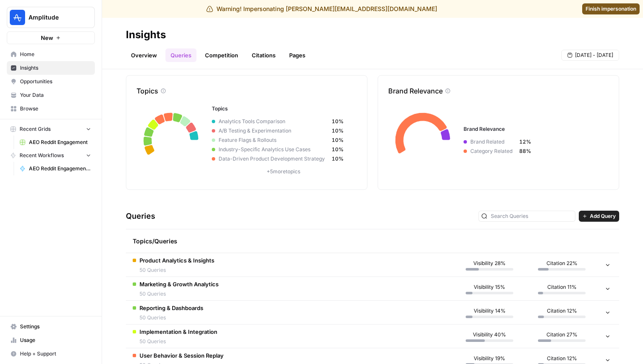 The width and height of the screenshot is (643, 364). What do you see at coordinates (50, 340) in the screenshot?
I see `a: Usage` at bounding box center [50, 340].